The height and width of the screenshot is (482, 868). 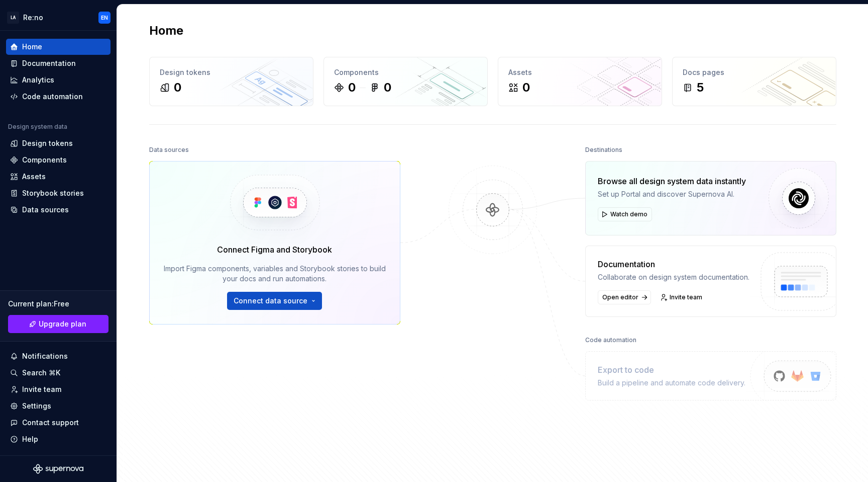 I want to click on button: Notifications, so click(x=59, y=356).